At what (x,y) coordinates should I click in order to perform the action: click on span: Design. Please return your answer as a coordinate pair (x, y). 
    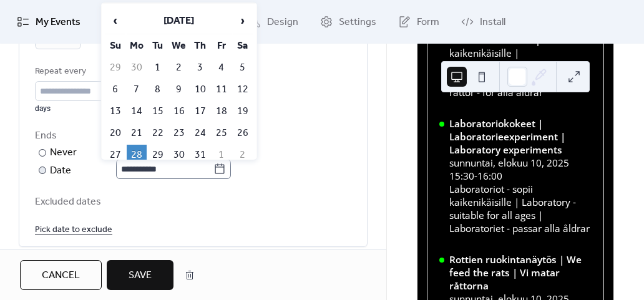
    Looking at the image, I should click on (283, 22).